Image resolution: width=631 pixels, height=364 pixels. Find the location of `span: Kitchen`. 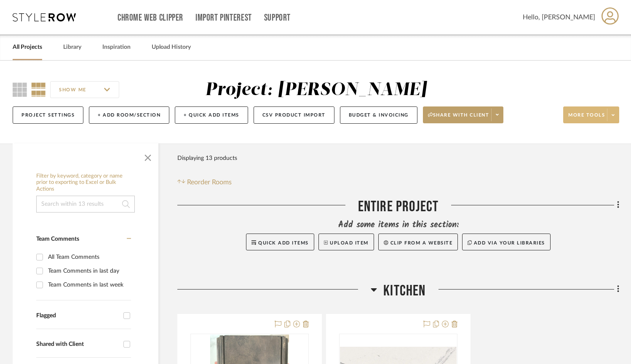

span: Kitchen is located at coordinates (404, 291).